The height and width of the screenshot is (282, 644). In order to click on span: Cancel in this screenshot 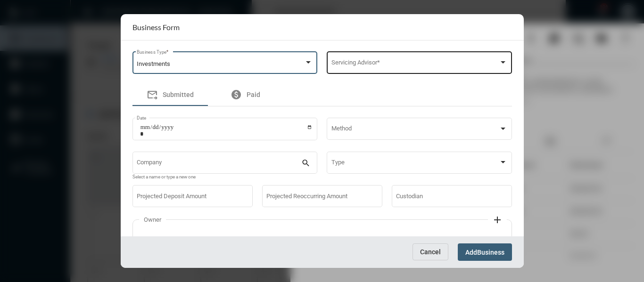, I will do `click(431, 252)`.